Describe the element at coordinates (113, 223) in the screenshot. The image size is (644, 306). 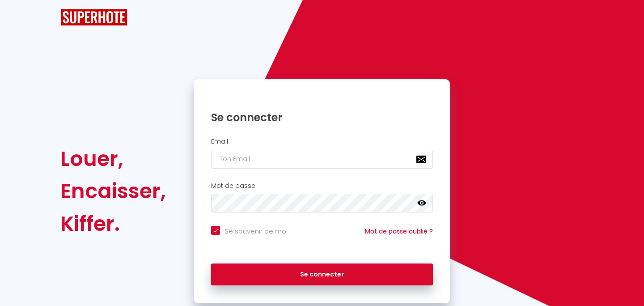
I see `div: Kiffer.` at that location.